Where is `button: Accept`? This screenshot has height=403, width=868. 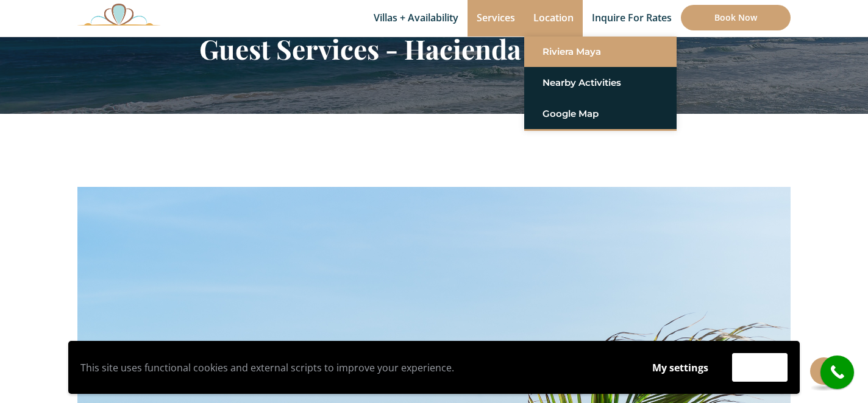
button: Accept is located at coordinates (759, 367).